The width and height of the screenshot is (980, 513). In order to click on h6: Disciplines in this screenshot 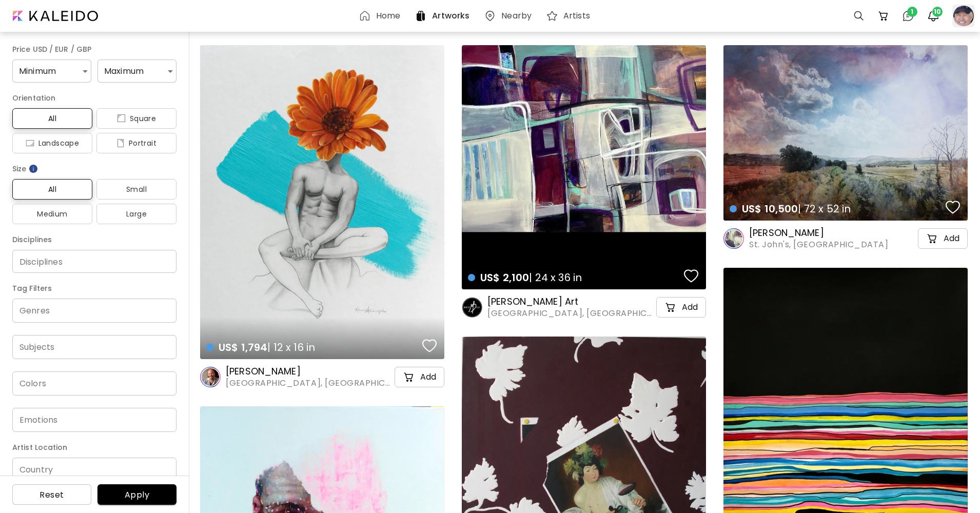, I will do `click(95, 240)`.